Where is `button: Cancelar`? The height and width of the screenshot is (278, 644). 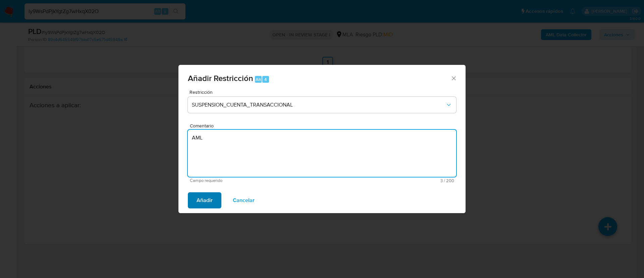 button: Cancelar is located at coordinates (243, 200).